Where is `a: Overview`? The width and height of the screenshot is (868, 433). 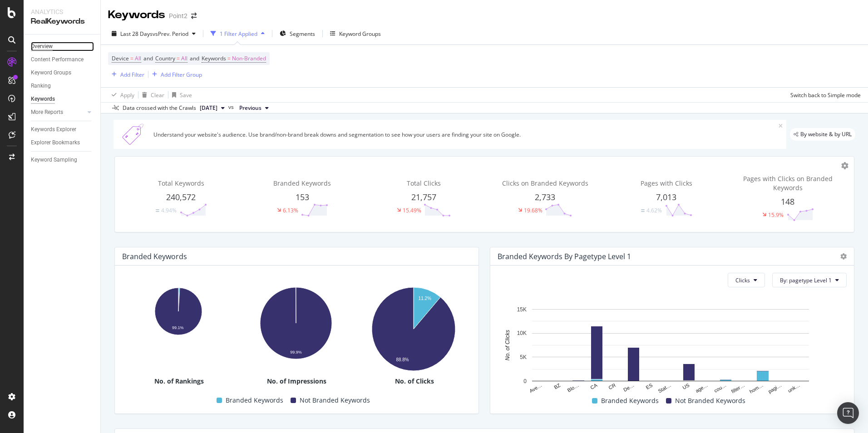 a: Overview is located at coordinates (62, 46).